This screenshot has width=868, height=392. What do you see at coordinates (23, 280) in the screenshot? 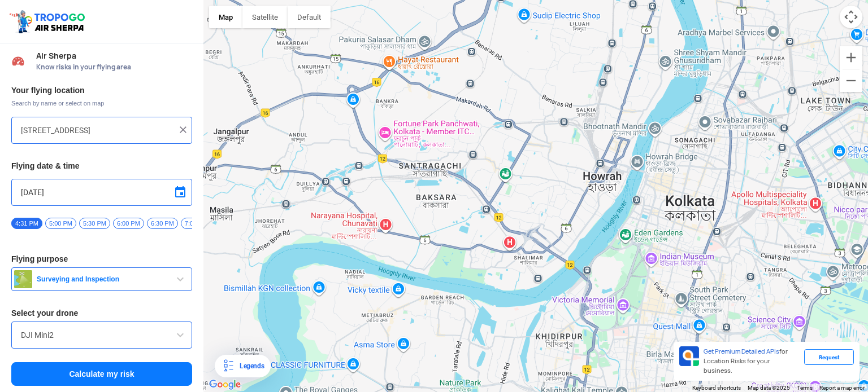
I see `img: survey.png` at bounding box center [23, 280].